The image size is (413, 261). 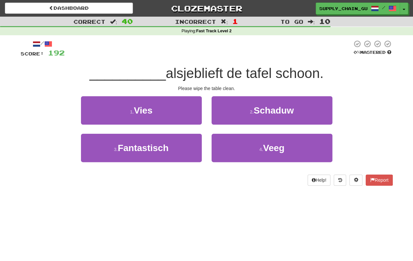 I want to click on small: 2 ., so click(x=252, y=112).